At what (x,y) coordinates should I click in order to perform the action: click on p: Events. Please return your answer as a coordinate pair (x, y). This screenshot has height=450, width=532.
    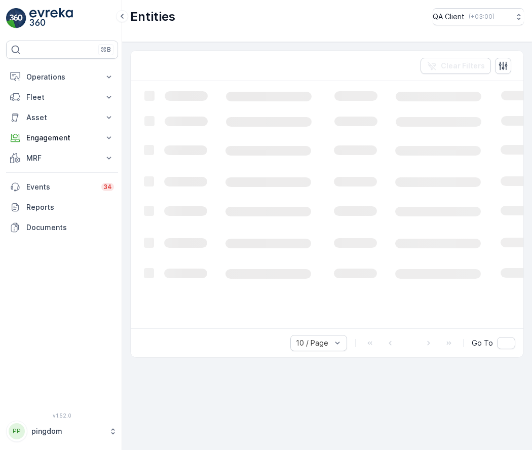
    Looking at the image, I should click on (61, 187).